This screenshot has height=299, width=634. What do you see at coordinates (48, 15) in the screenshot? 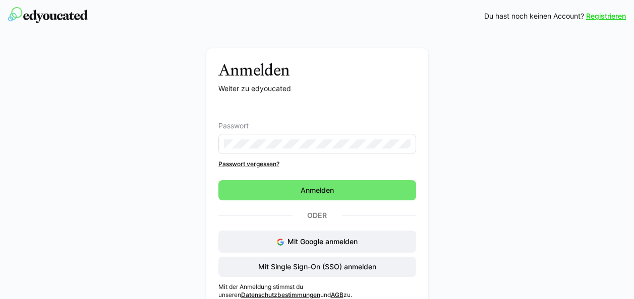
I see `img: edyoucated` at bounding box center [48, 15].